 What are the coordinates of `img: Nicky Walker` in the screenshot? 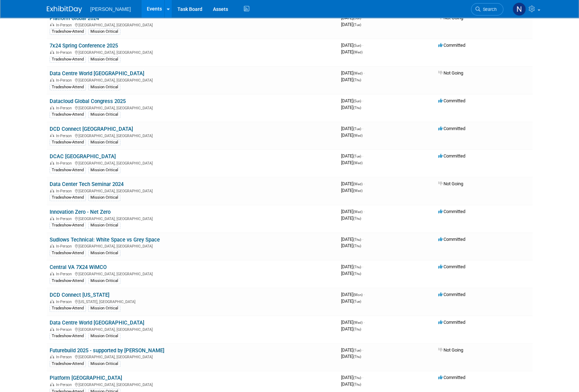 It's located at (519, 9).